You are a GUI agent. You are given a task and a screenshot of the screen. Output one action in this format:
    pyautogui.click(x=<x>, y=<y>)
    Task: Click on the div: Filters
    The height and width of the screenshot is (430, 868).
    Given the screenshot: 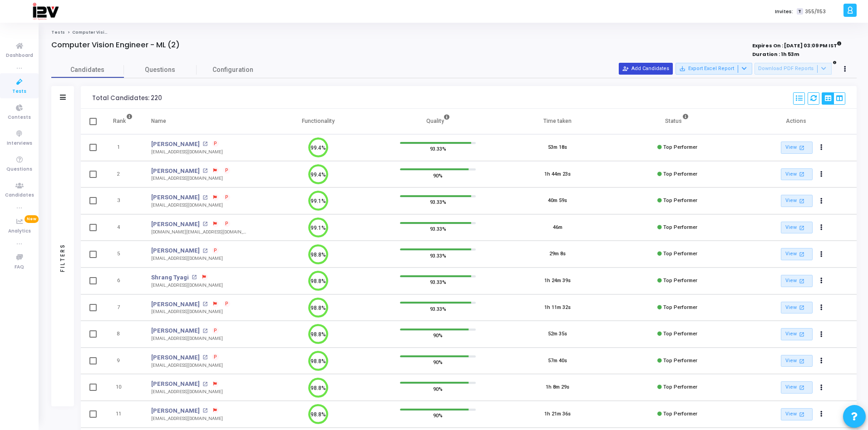 What is the action you would take?
    pyautogui.click(x=63, y=257)
    